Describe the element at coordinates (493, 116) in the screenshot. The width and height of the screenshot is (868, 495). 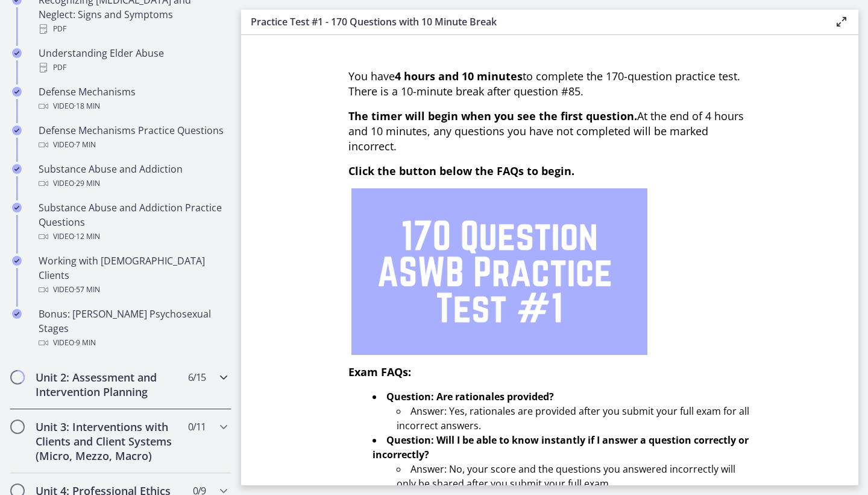
I see `span: The timer will begin when you see the first question.` at that location.